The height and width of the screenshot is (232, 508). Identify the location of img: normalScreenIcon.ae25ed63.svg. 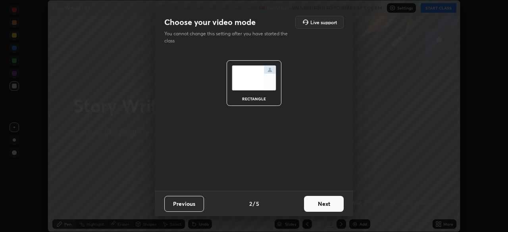
(254, 78).